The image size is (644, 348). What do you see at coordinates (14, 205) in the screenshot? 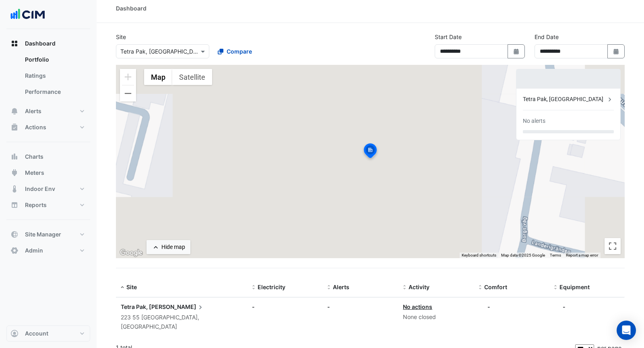
I see `app-icon: Reports` at bounding box center [14, 205].